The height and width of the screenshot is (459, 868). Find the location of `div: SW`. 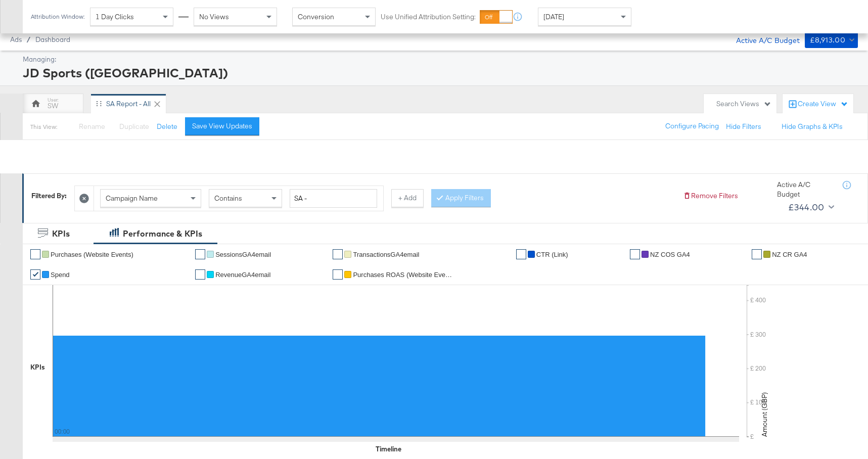

div: SW is located at coordinates (52, 106).